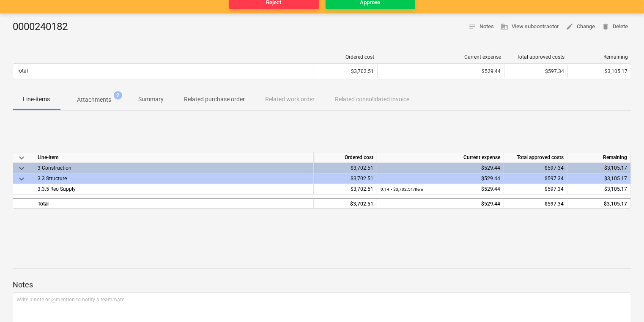 This screenshot has width=644, height=322. I want to click on span: business, so click(505, 26).